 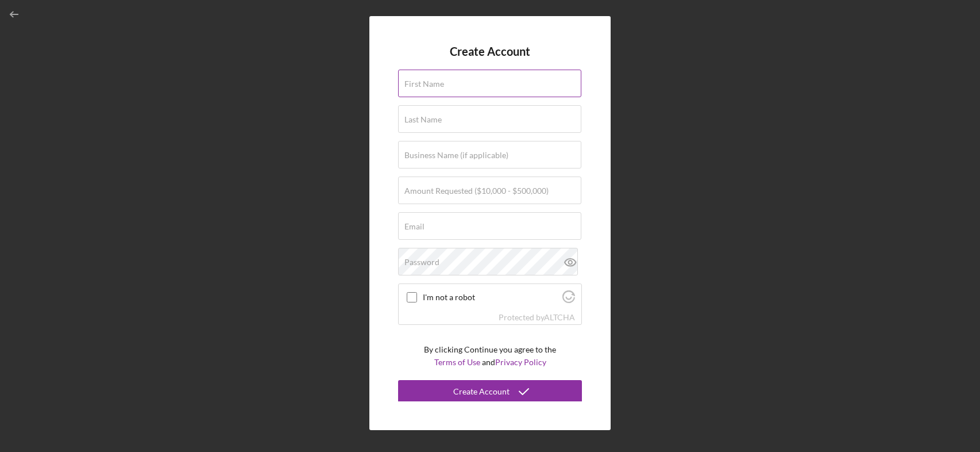 I want to click on label: I'm not a robot, so click(x=490, y=297).